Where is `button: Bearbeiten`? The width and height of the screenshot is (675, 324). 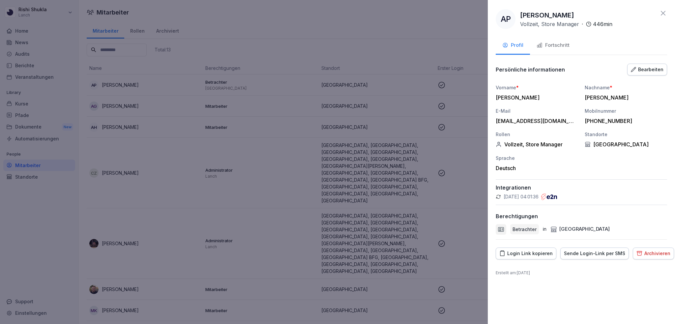
button: Bearbeiten is located at coordinates (647, 70).